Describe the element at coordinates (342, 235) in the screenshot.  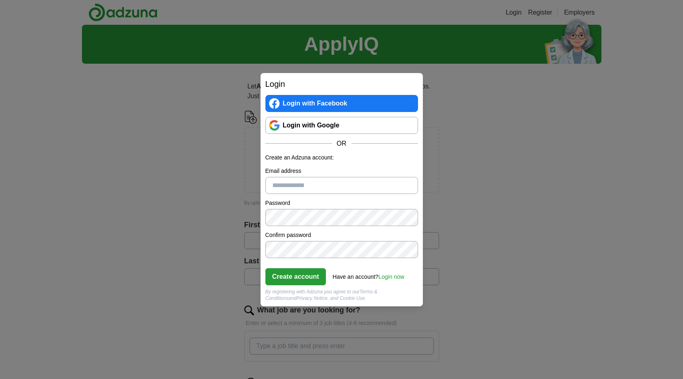
I see `label: Confirm password` at that location.